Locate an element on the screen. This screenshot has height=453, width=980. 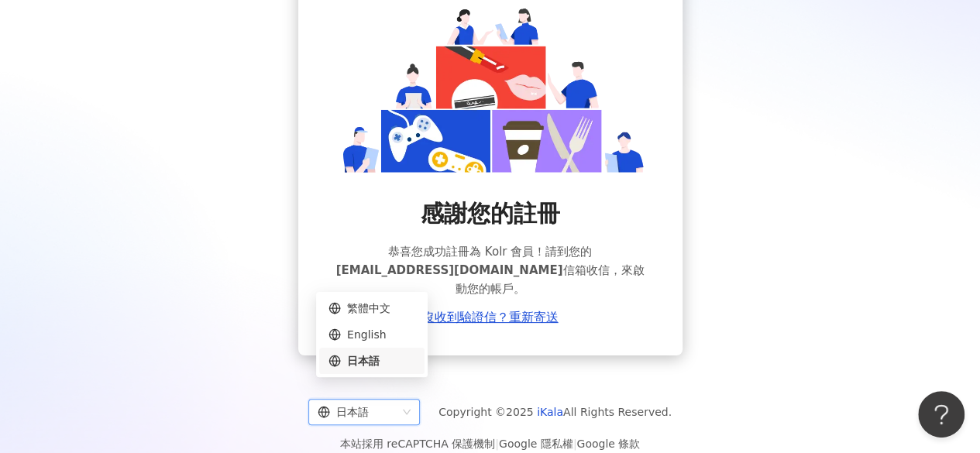
img: register success is located at coordinates (491, 88).